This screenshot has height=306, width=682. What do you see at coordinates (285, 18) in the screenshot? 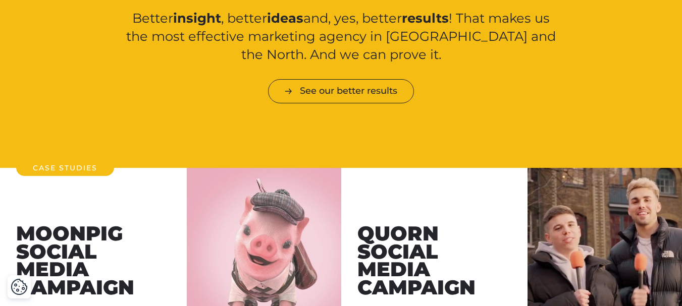
I see `strong: ideas` at bounding box center [285, 18].